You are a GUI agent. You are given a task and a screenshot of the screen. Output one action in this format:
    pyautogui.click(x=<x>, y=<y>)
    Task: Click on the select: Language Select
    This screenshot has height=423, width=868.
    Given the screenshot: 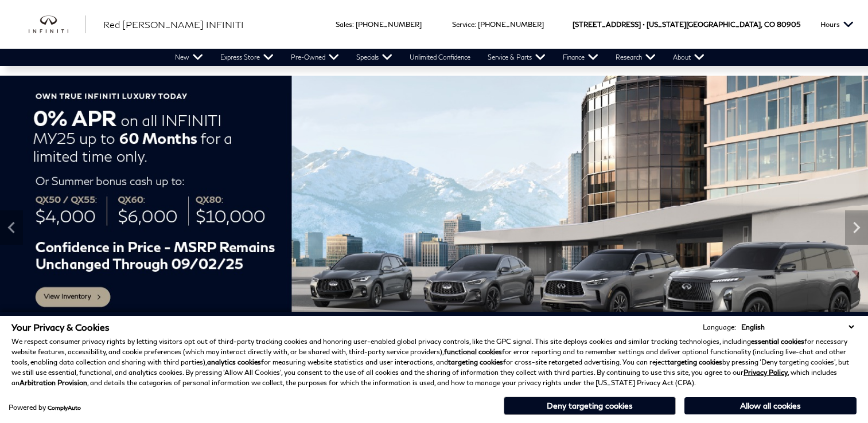 What is the action you would take?
    pyautogui.click(x=797, y=327)
    